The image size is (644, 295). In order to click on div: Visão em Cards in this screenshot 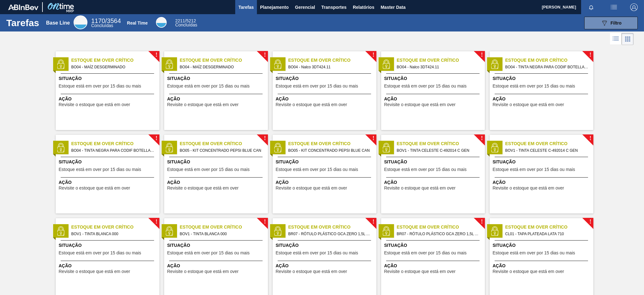, I will do `click(628, 39)`.